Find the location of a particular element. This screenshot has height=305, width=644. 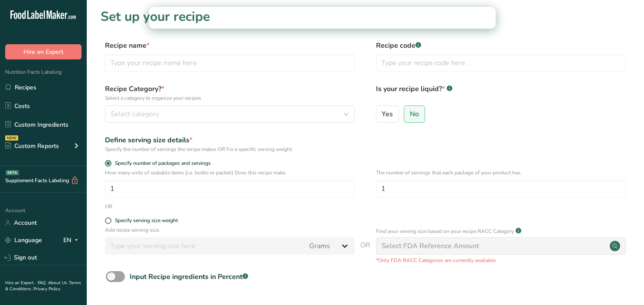

h1: Set up your recipe is located at coordinates (365, 17).